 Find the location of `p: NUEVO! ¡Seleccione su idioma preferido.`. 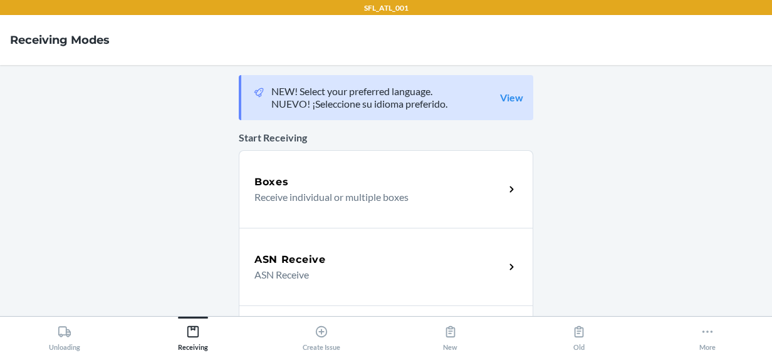

p: NUEVO! ¡Seleccione su idioma preferido. is located at coordinates (359, 104).